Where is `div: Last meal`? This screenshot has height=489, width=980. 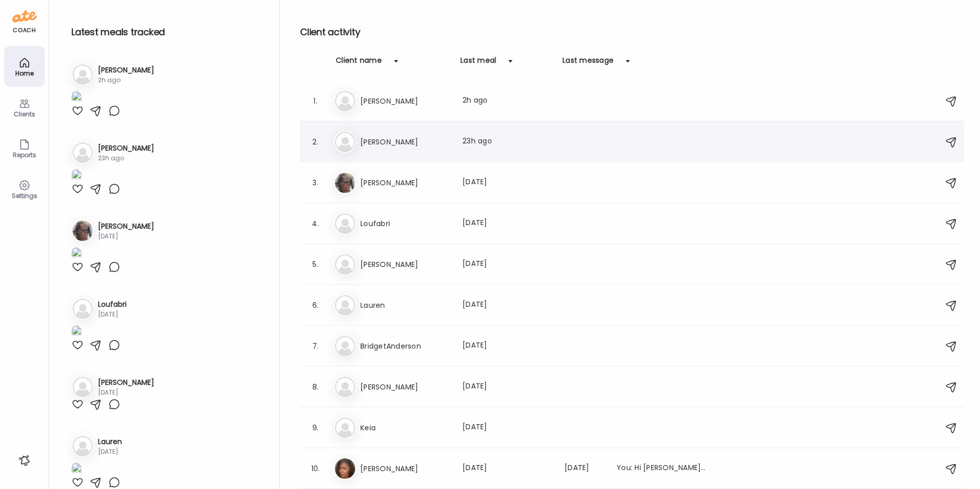 div: Last meal is located at coordinates (478, 64).